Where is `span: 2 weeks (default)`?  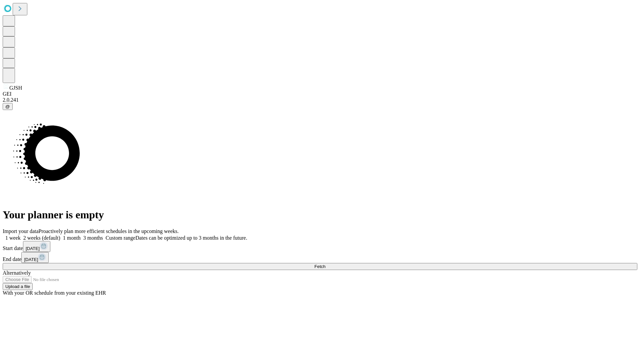
span: 2 weeks (default) is located at coordinates (42, 238).